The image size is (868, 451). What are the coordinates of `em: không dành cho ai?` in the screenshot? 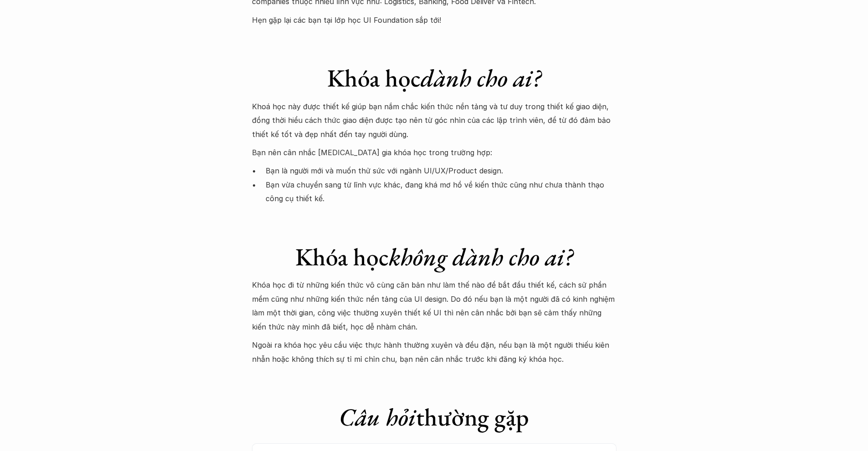 It's located at (480, 256).